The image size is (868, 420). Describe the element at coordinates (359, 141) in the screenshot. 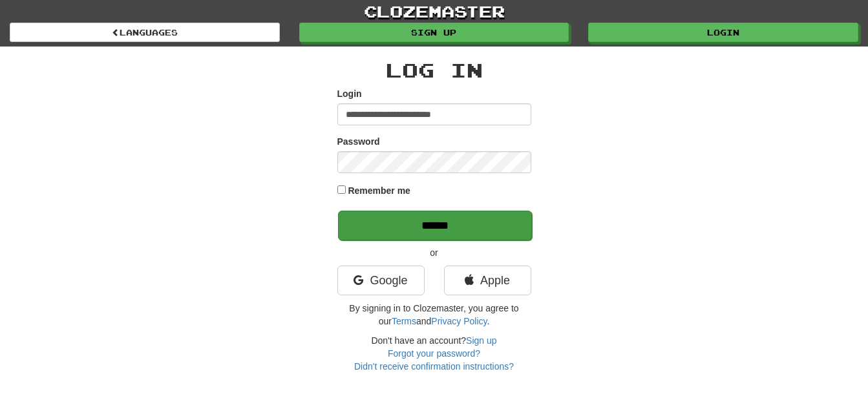

I see `label: Password` at that location.